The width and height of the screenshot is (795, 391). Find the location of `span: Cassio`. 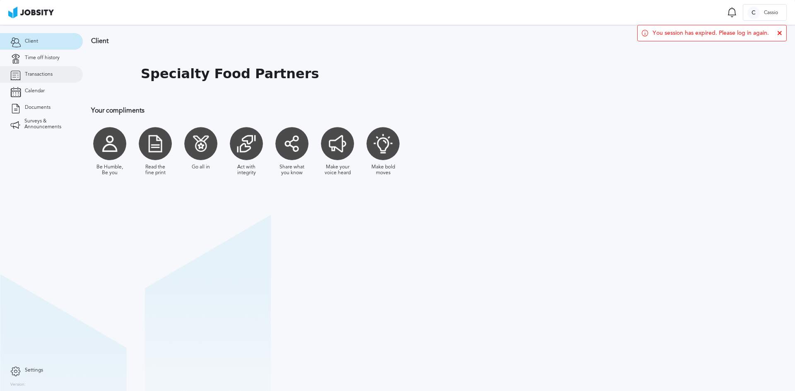

span: Cassio is located at coordinates (771, 13).